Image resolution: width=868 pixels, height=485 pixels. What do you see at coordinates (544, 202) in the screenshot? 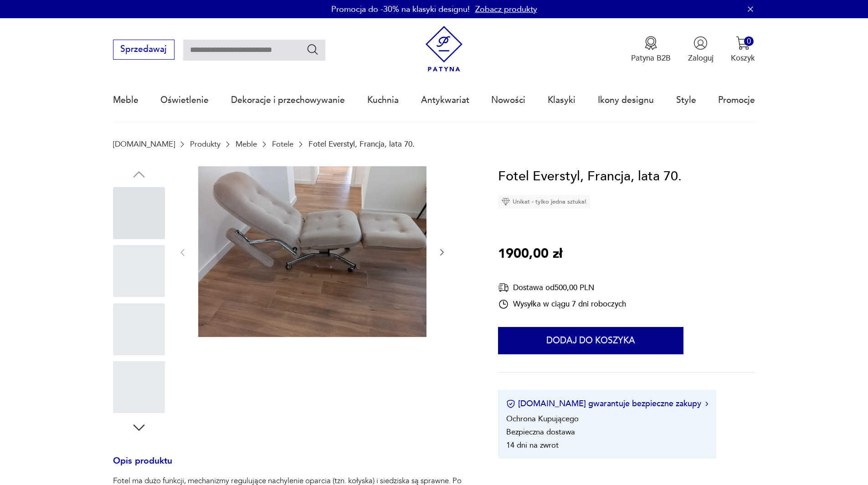
I see `div: Unikat - tylko jedna sztuka!` at bounding box center [544, 202].